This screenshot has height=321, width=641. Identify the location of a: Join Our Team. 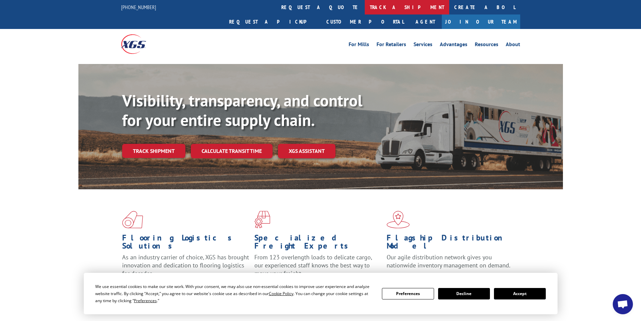
(481, 22).